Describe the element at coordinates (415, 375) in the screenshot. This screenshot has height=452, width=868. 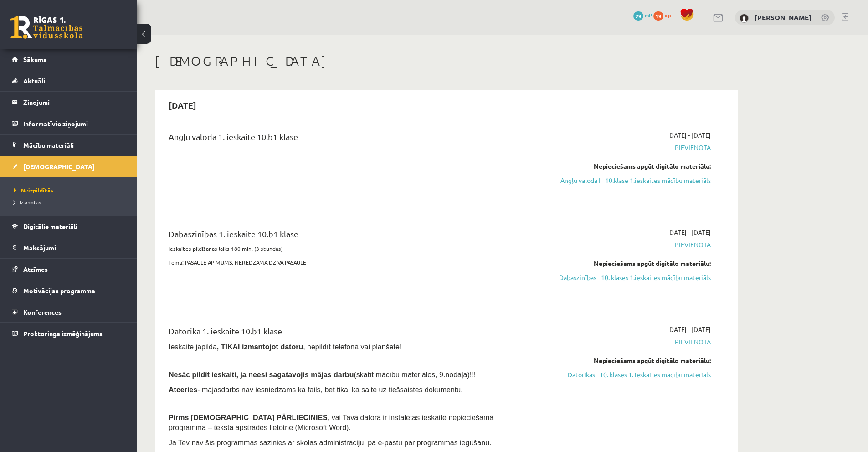
I see `span: (skatīt mācību materiālos, 9.nodaļa)!!!` at that location.